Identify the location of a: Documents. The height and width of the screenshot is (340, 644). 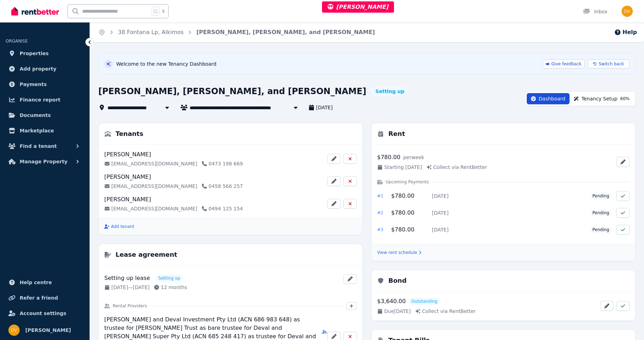
(45, 115).